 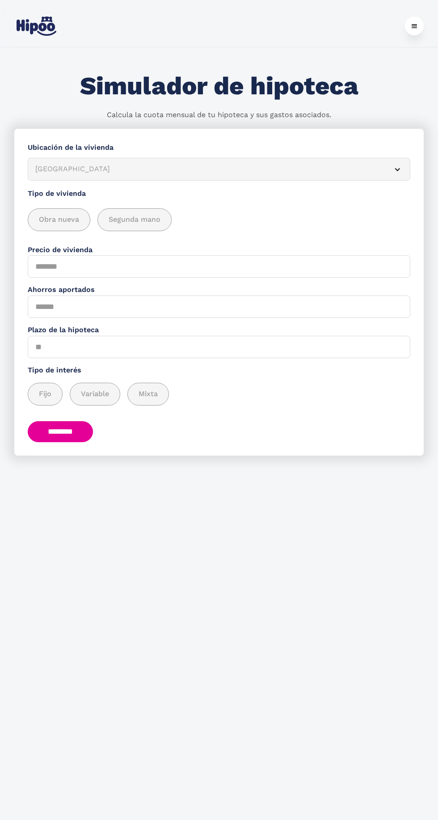 I want to click on span: Fijo, so click(x=45, y=394).